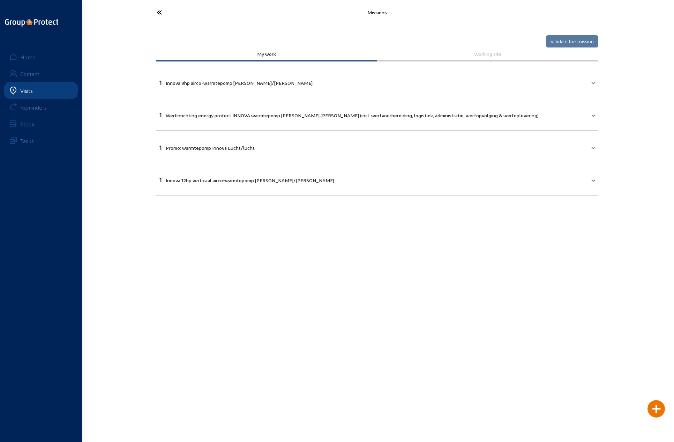 The image size is (674, 442). Describe the element at coordinates (33, 107) in the screenshot. I see `div: Reminders` at that location.